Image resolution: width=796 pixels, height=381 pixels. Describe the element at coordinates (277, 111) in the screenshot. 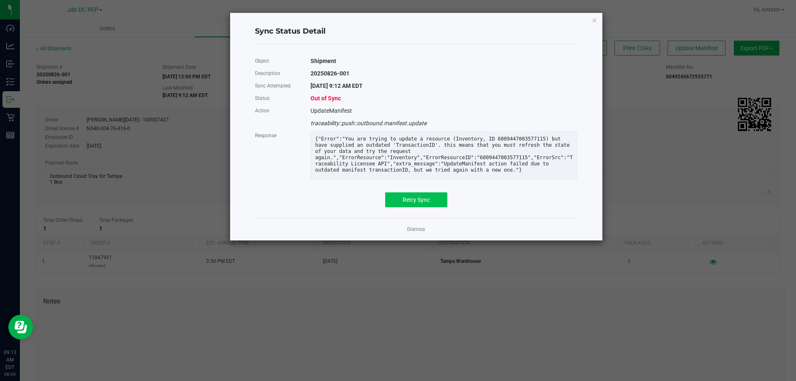

I see `div: Action` at that location.